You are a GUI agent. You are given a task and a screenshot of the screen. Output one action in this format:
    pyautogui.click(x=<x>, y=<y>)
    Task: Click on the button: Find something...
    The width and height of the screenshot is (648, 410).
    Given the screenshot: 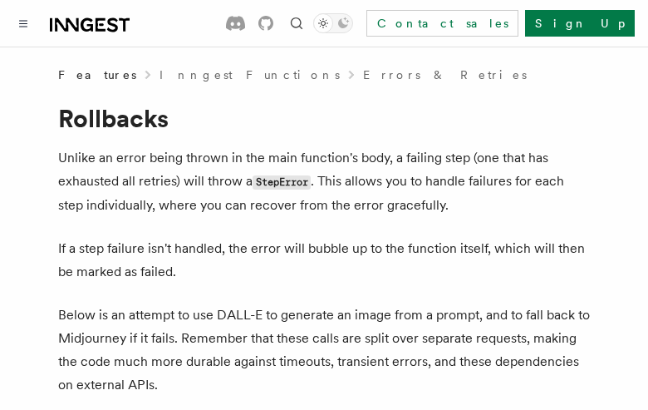 What is the action you would take?
    pyautogui.click(x=297, y=23)
    